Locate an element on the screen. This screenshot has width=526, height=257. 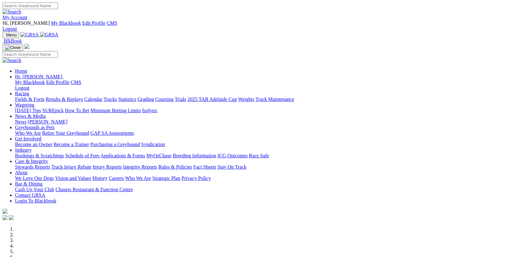
a: Track Injury Rebate is located at coordinates (71, 167).